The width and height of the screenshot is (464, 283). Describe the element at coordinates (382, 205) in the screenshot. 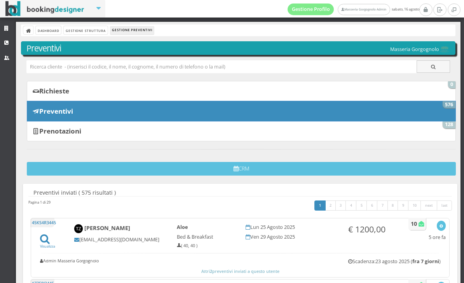

I see `a: 7` at that location.